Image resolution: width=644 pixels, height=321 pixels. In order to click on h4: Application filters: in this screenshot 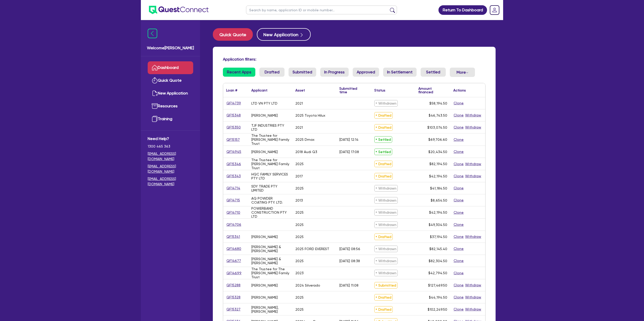, I will do `click(354, 59)`.